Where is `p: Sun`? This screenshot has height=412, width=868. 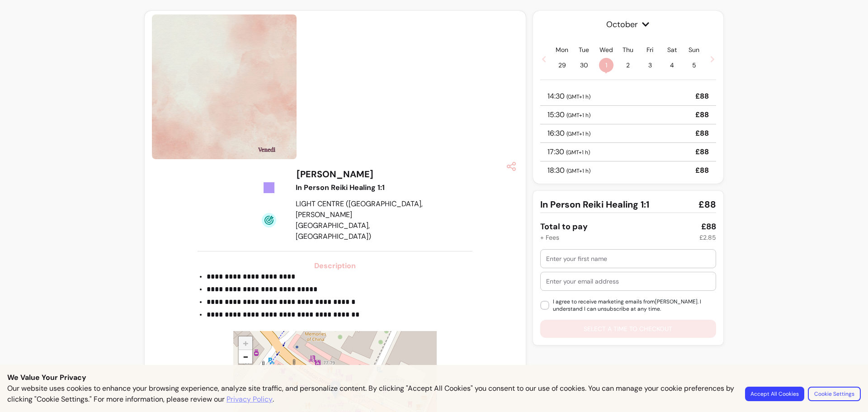 p: Sun is located at coordinates (694, 50).